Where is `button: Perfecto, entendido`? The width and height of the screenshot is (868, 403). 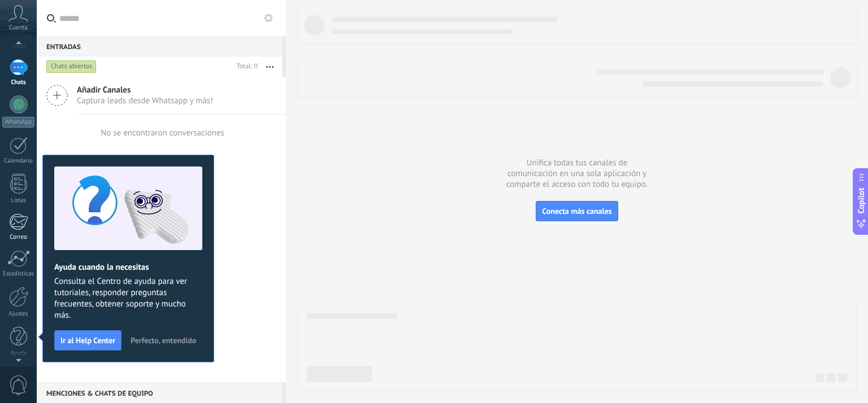
button: Perfecto, entendido is located at coordinates (163, 341).